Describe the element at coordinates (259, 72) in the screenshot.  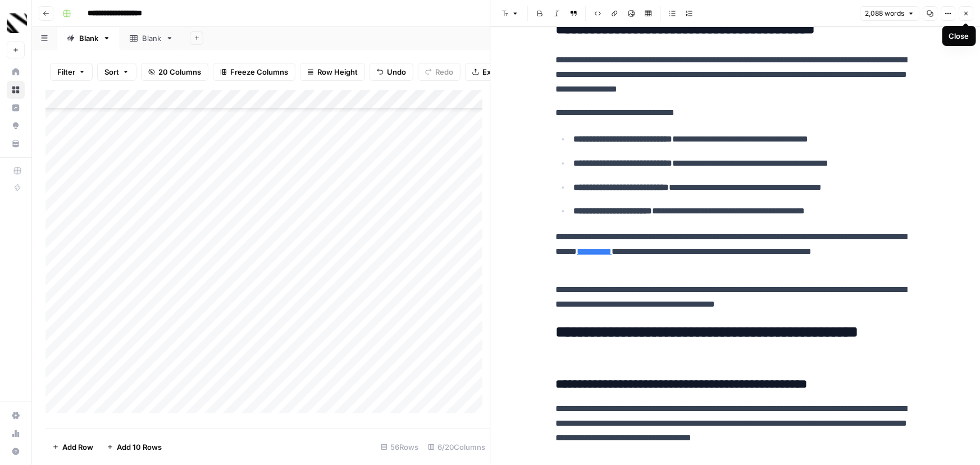
I see `span: Freeze Columns` at that location.